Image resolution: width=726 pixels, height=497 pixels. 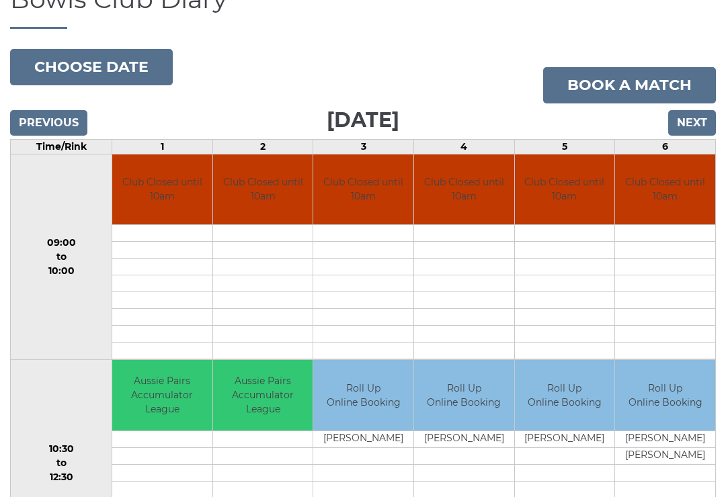 I want to click on input: Next, so click(x=692, y=124).